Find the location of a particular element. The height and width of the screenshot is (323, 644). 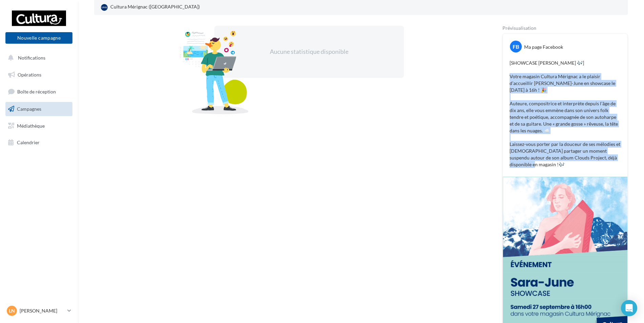

div: FB is located at coordinates (516, 46).